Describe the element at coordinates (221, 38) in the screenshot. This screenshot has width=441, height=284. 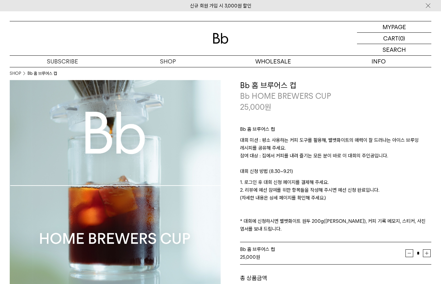
I see `img: 로고` at that location.